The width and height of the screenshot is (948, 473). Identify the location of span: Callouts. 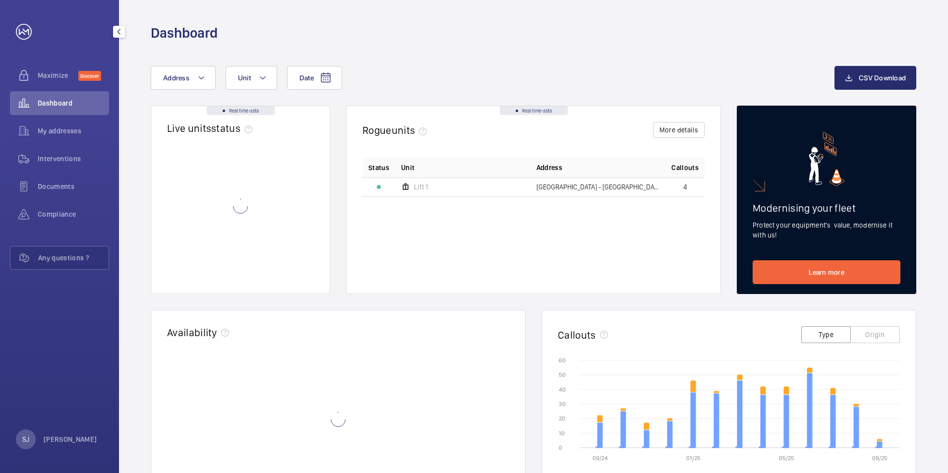
(685, 168).